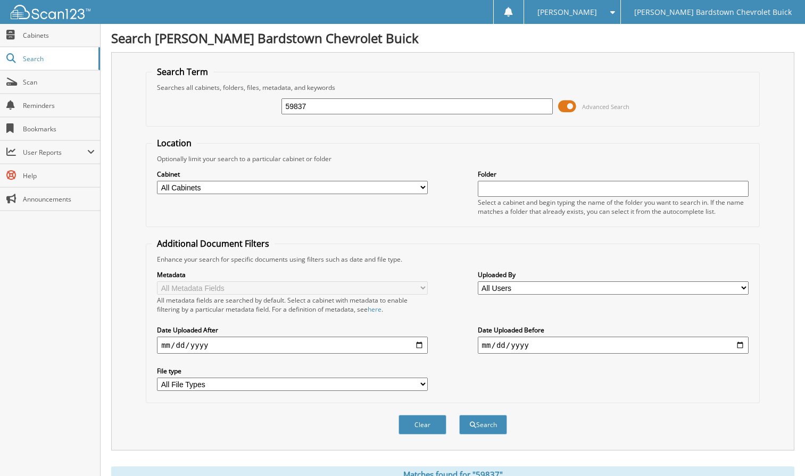 This screenshot has width=805, height=476. Describe the element at coordinates (59, 129) in the screenshot. I see `span: Bookmarks` at that location.